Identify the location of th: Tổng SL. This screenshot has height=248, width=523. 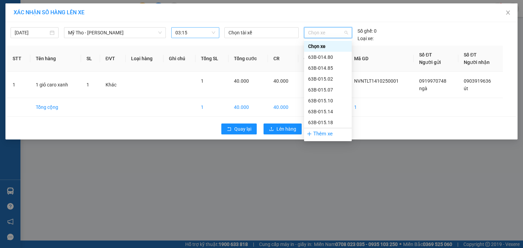
(212, 59).